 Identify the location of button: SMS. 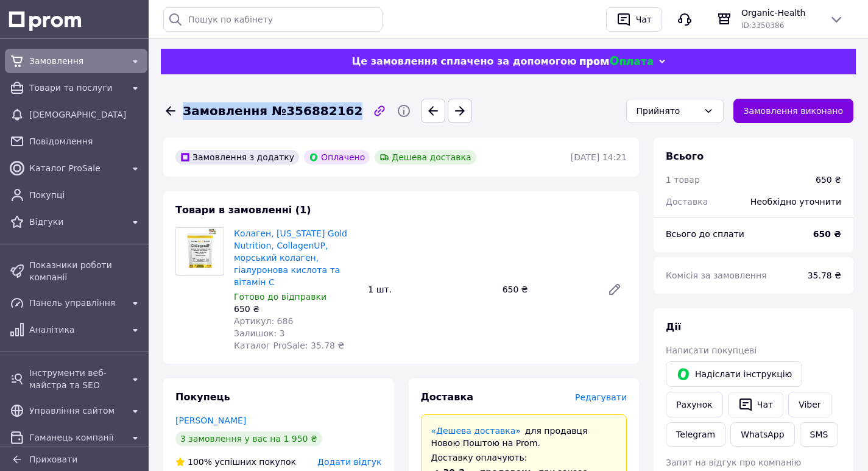
(819, 434).